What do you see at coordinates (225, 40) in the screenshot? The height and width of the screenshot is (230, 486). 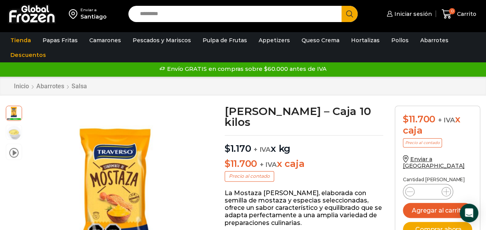 I see `a: Pulpa de Frutas` at bounding box center [225, 40].